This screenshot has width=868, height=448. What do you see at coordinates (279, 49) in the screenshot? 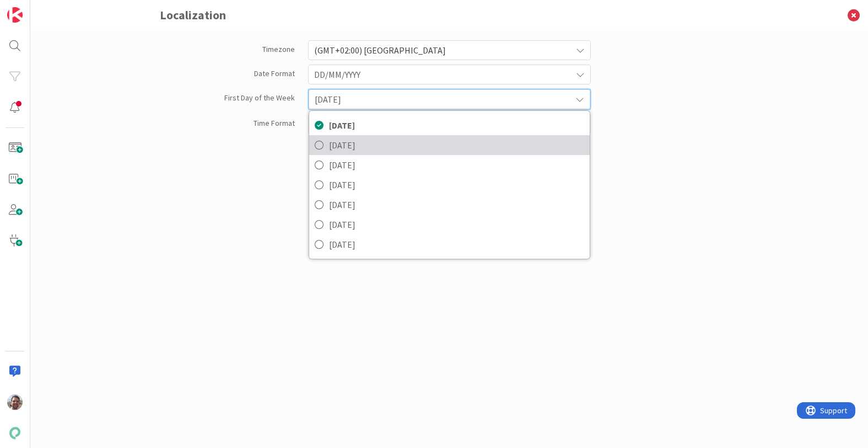
I see `span: Timezone` at bounding box center [279, 49].